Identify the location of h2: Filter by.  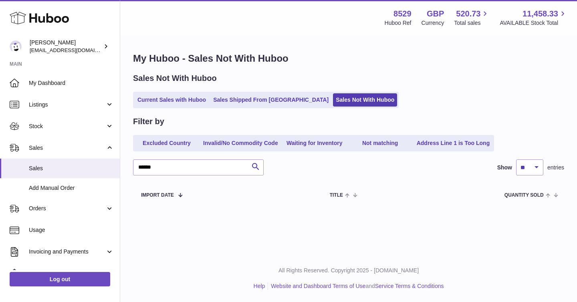
(149, 121).